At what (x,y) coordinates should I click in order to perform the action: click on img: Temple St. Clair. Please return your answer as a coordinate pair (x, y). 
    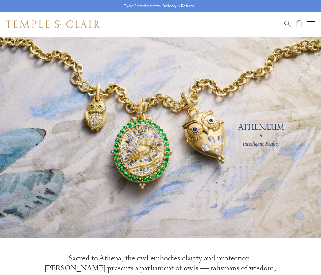
    Looking at the image, I should click on (53, 24).